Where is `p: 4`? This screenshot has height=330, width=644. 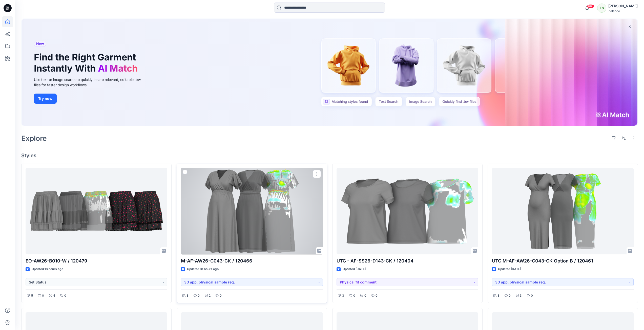 p: 4 is located at coordinates (54, 295).